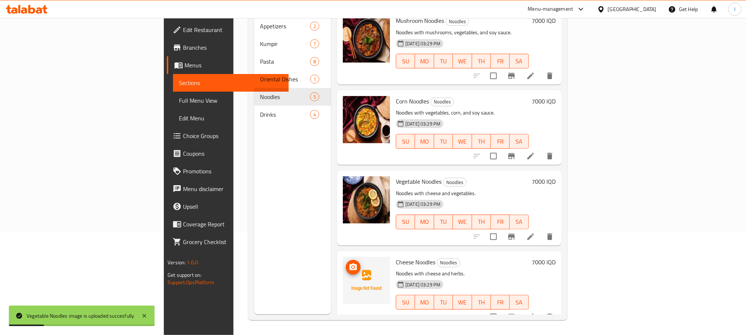 This screenshot has width=746, height=335. Describe the element at coordinates (735, 9) in the screenshot. I see `span: l` at that location.